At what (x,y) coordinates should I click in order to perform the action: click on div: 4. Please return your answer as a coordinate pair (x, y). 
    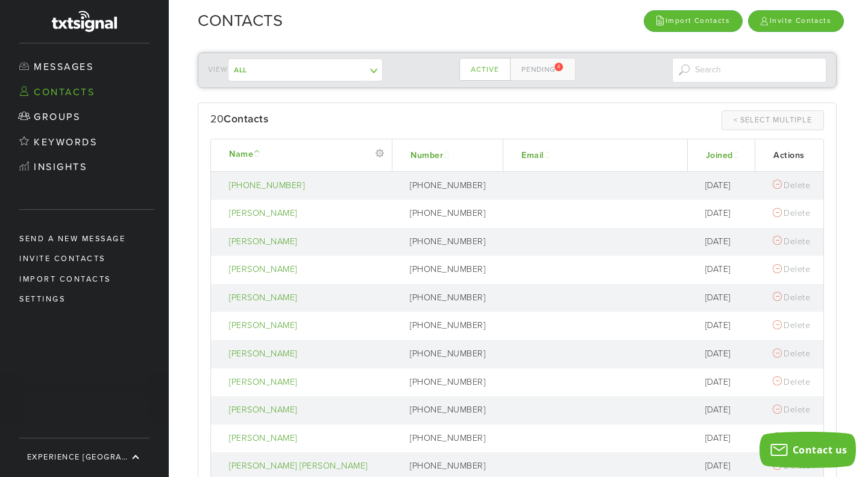
    Looking at the image, I should click on (559, 67).